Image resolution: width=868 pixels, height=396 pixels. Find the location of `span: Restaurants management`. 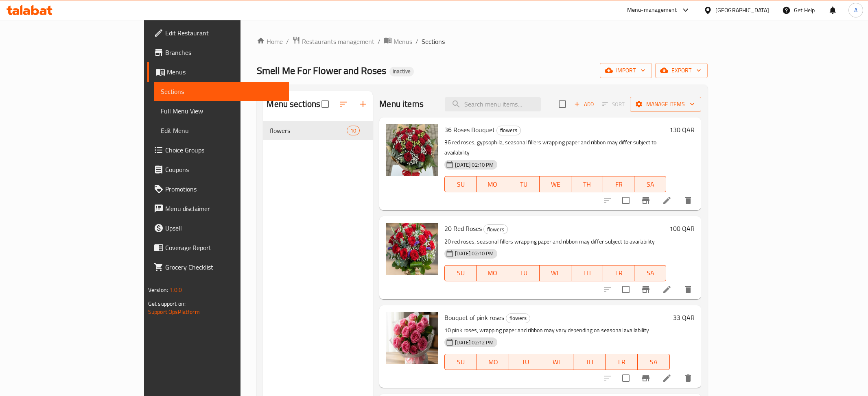

span: Restaurants management is located at coordinates (338, 41).